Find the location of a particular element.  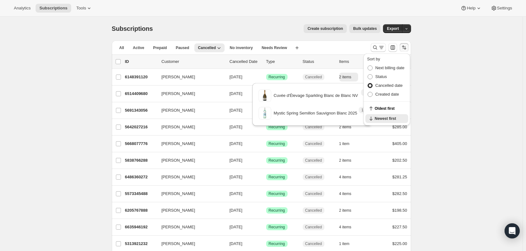

span: $225.00 is located at coordinates (400, 244).